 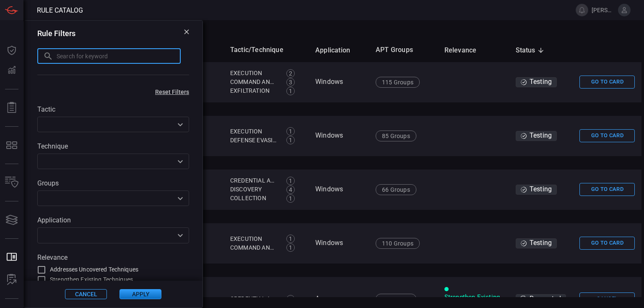 I want to click on span: Relevance, so click(x=466, y=50).